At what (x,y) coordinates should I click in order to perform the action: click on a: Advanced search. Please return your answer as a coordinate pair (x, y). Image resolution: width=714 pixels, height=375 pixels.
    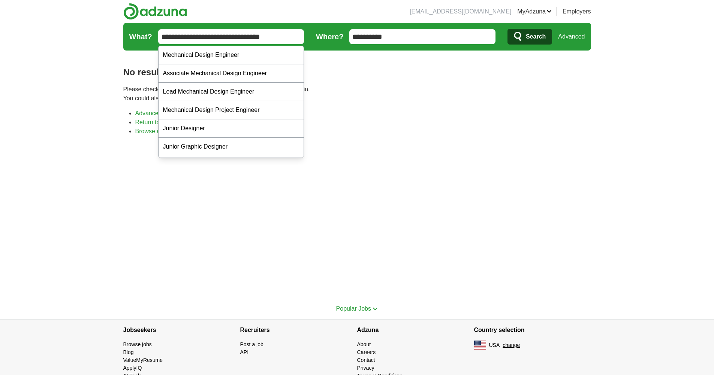
    Looking at the image, I should click on (158, 113).